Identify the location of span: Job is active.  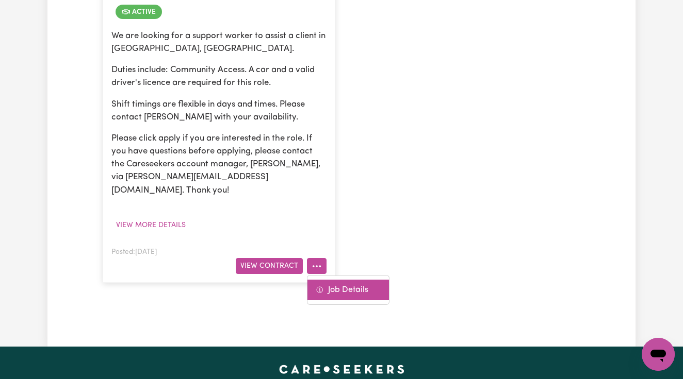
(139, 12).